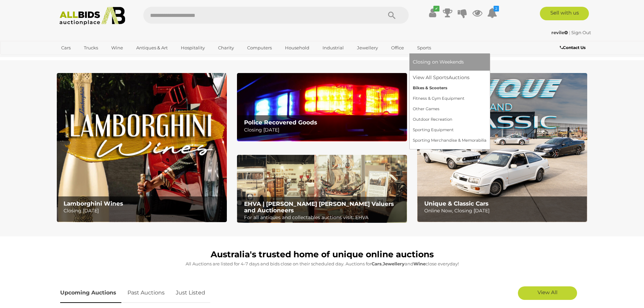 The image size is (644, 308). What do you see at coordinates (547, 293) in the screenshot?
I see `a: View All` at bounding box center [547, 293].